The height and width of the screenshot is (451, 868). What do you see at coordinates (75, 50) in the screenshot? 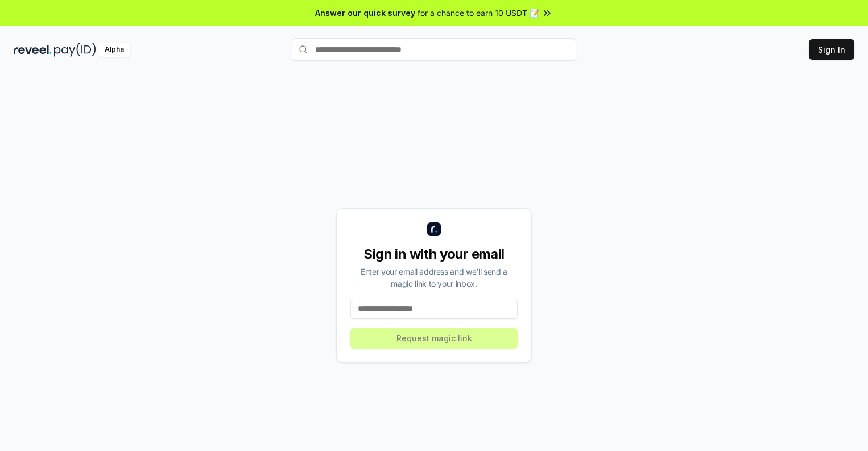
I see `img: pay_id` at bounding box center [75, 50].